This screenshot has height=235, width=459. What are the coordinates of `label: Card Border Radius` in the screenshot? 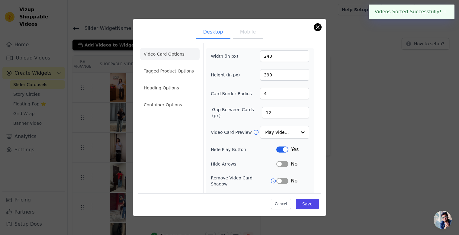 It's located at (231, 94).